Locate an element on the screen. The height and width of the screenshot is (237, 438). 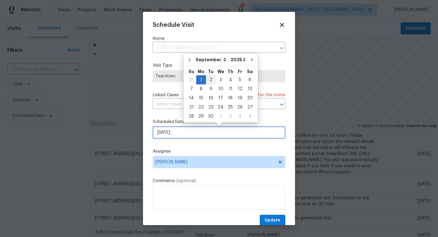
div: 21 is located at coordinates (191, 107).